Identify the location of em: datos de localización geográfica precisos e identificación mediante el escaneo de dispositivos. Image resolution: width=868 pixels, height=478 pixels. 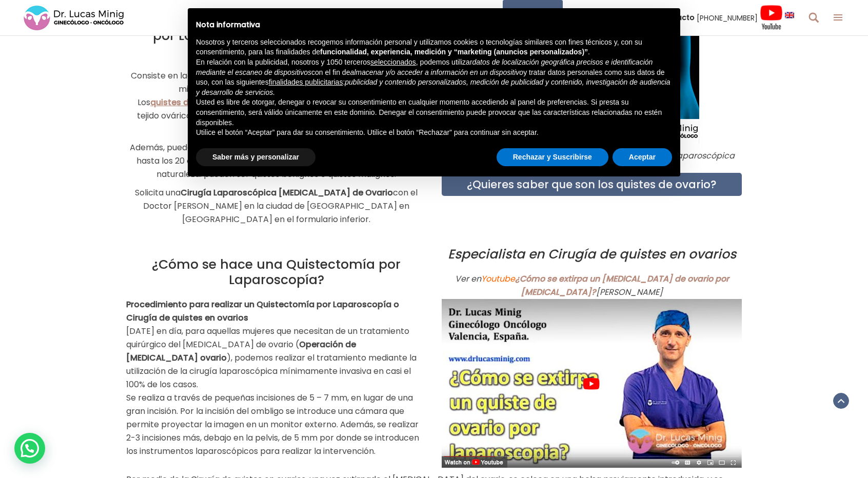
(424, 67).